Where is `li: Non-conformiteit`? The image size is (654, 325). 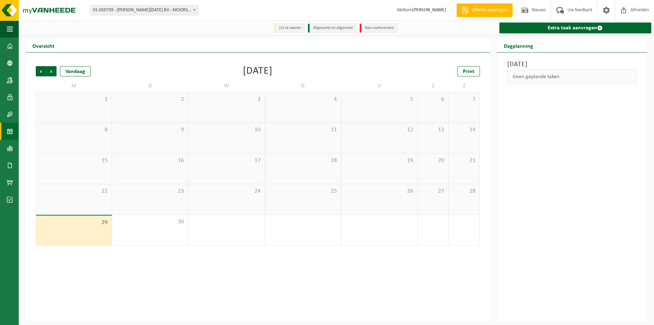 li: Non-conformiteit is located at coordinates (379, 28).